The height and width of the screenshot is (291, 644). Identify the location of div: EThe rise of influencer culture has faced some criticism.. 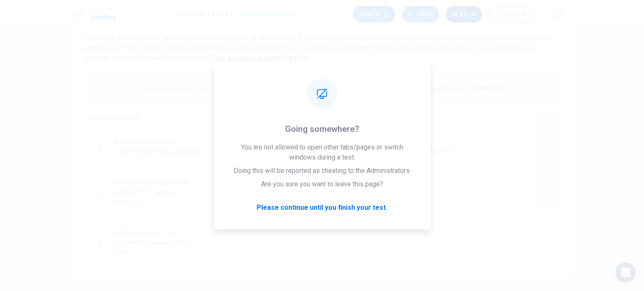
(387, 218).